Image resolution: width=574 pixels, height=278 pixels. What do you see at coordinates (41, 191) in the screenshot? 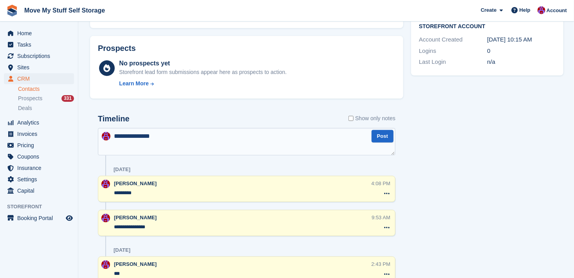
I see `span: Capital` at bounding box center [41, 191].